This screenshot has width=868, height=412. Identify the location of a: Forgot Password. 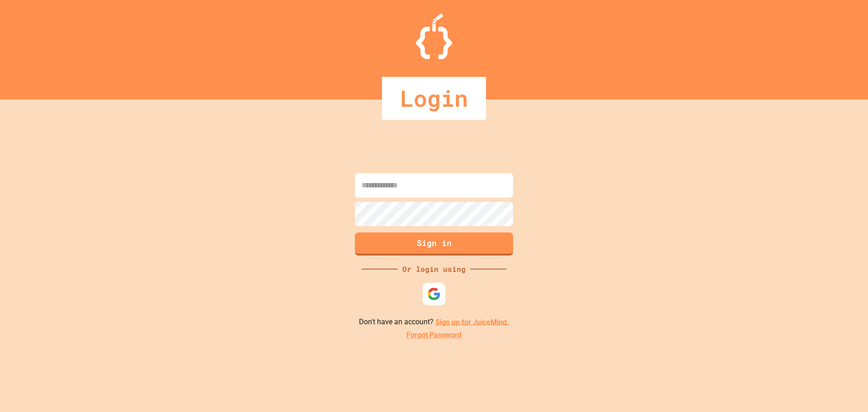
(434, 335).